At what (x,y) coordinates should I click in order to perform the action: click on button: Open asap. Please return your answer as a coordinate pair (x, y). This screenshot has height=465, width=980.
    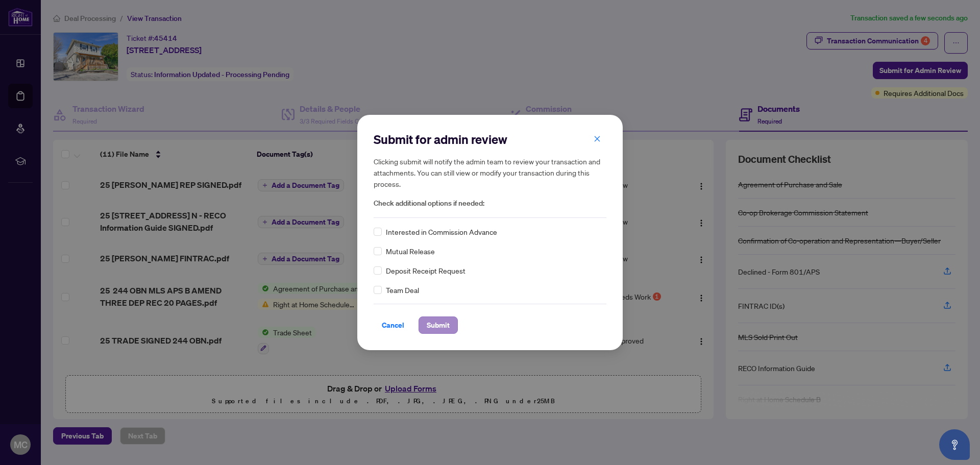
    Looking at the image, I should click on (955, 444).